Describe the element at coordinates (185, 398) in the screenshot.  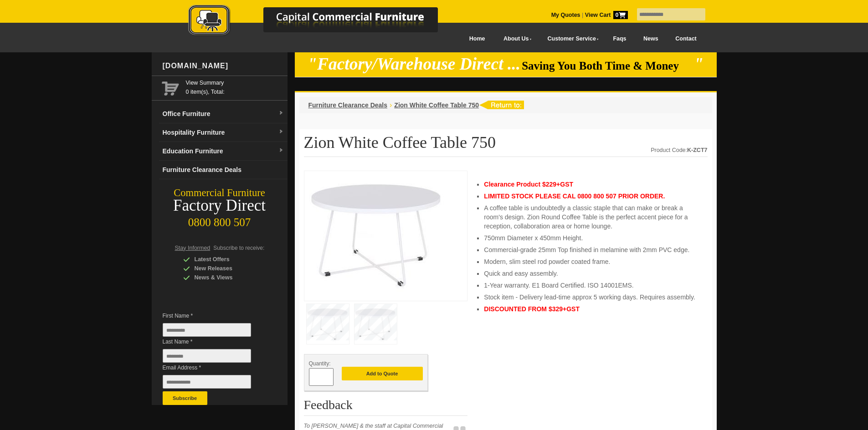
I see `button: Subscribe` at that location.